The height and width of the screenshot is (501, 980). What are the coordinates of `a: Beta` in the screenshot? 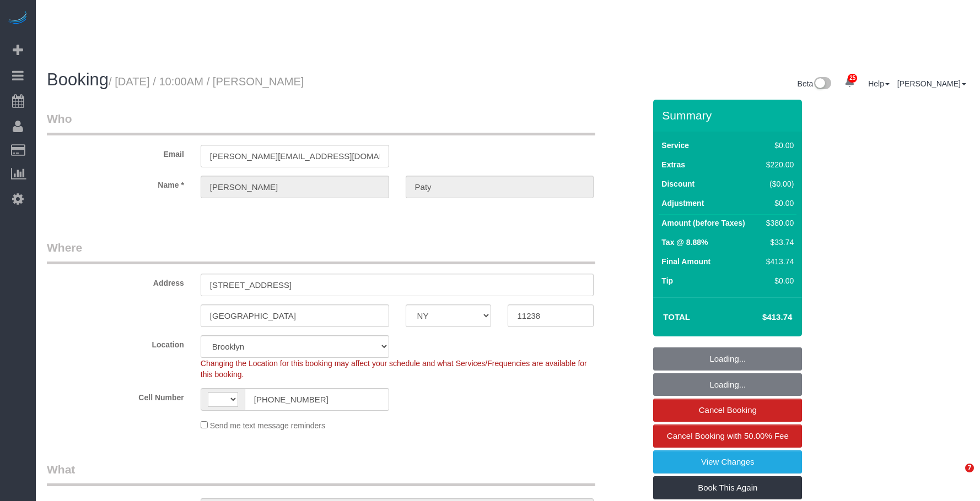 It's located at (814, 84).